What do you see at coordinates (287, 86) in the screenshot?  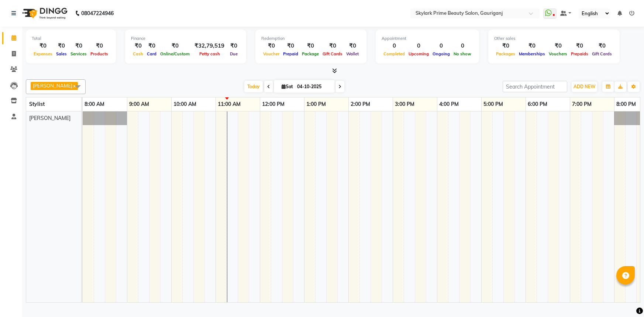 I see `span: Sat` at bounding box center [287, 86].